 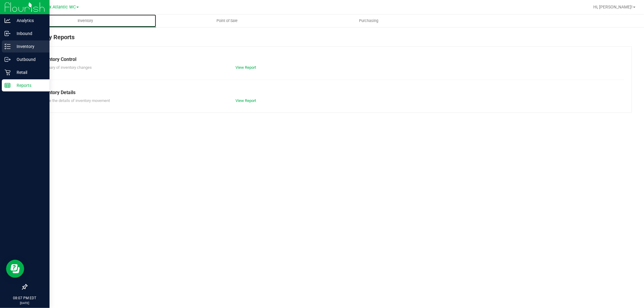 I want to click on inline-svg: Analytics, so click(x=7, y=21).